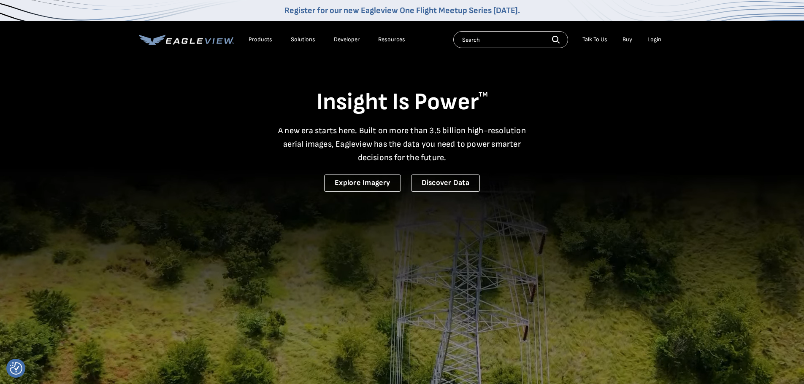  I want to click on a: Discover Data, so click(445, 183).